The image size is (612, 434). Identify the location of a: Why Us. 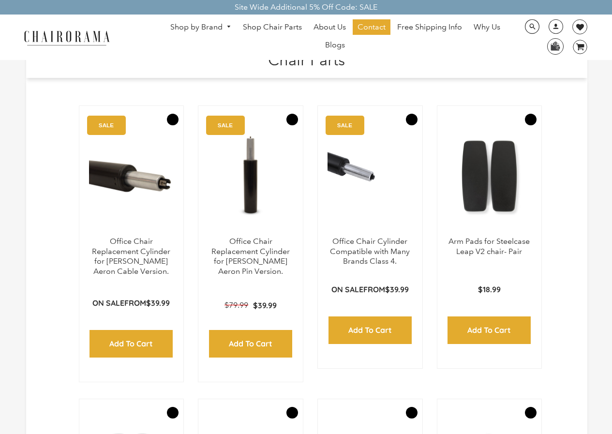
(486, 27).